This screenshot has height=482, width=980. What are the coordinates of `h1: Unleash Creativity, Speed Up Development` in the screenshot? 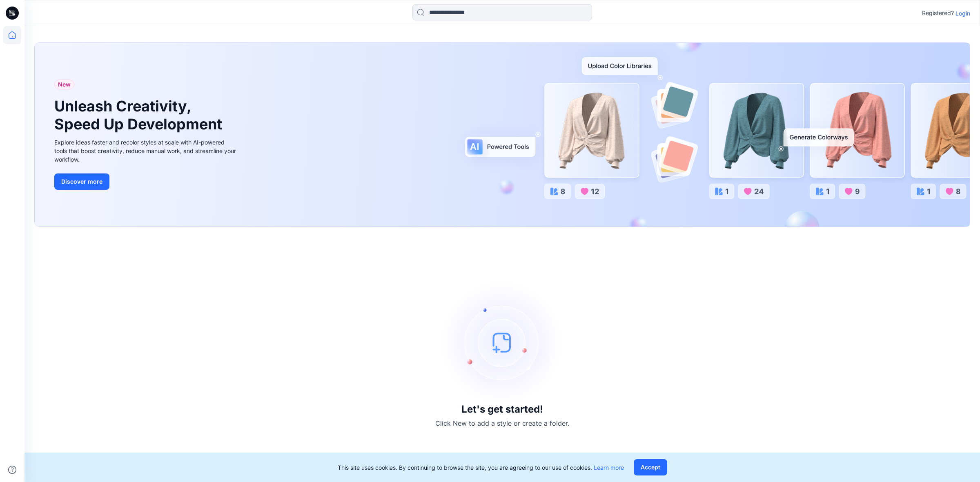 It's located at (140, 115).